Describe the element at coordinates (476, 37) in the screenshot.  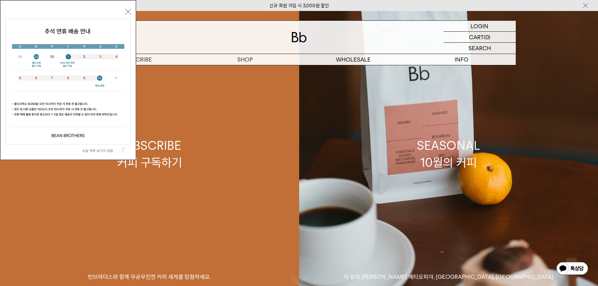
I see `p: CART` at that location.